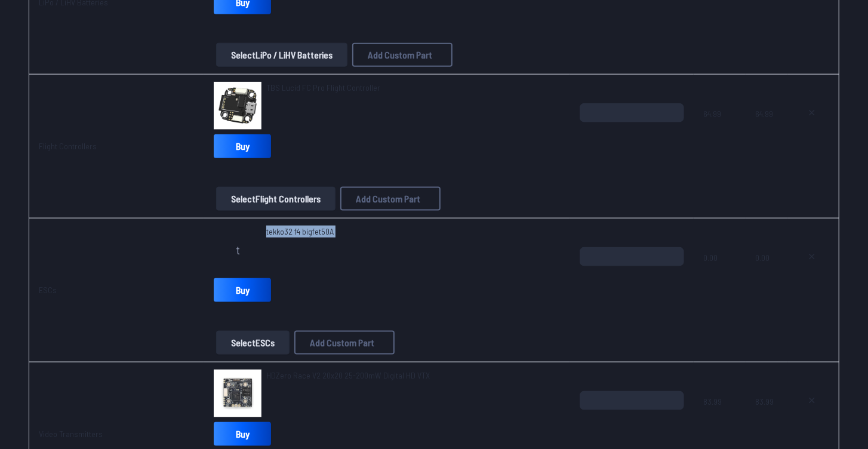  Describe the element at coordinates (300, 232) in the screenshot. I see `span: tekko32 f4 bigfet50A` at that location.